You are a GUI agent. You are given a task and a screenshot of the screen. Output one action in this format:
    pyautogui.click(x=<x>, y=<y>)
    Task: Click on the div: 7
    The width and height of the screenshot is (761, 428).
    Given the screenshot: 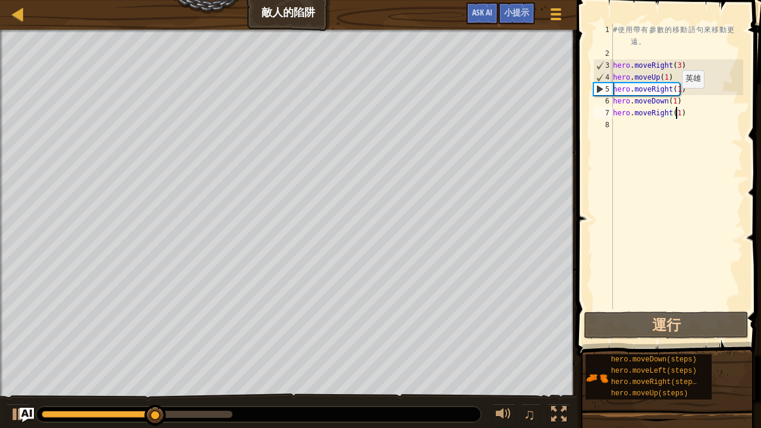 What is the action you would take?
    pyautogui.click(x=603, y=113)
    